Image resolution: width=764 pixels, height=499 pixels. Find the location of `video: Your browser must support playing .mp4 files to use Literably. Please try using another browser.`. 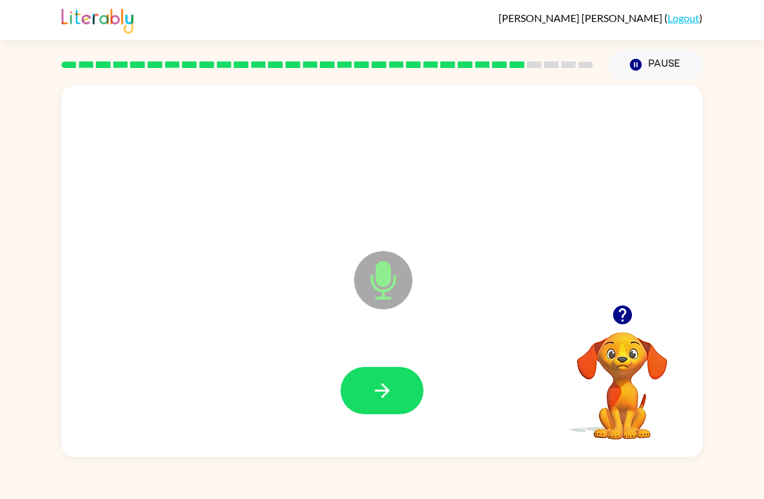

video: Your browser must support playing .mp4 files to use Literably. Please try using another browser. is located at coordinates (622, 377).